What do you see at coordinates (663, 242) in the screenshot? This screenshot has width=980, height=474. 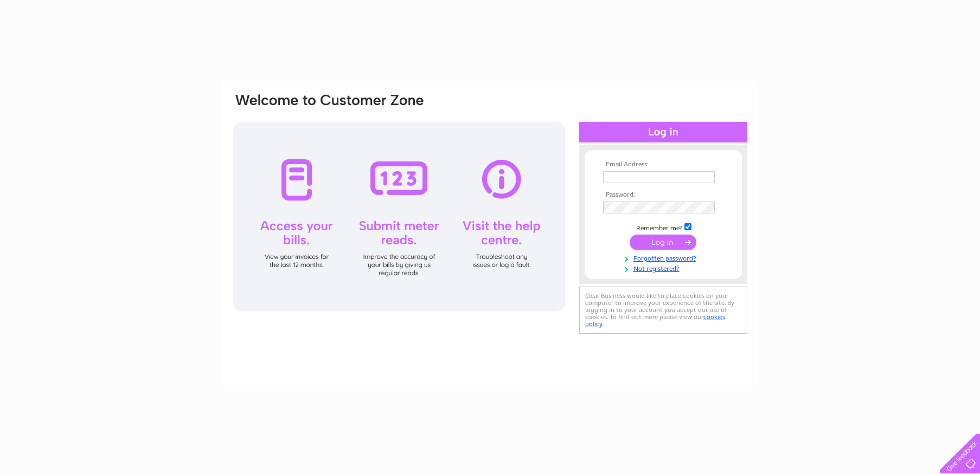 I see `input: Submit` at bounding box center [663, 242].